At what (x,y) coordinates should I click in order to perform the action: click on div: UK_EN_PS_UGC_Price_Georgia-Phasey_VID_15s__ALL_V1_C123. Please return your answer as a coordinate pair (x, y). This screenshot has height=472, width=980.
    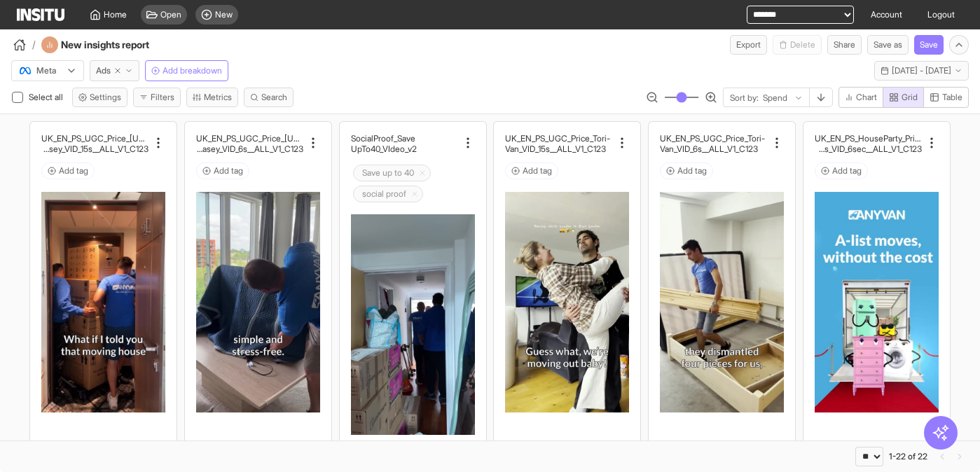
    Looking at the image, I should click on (94, 144).